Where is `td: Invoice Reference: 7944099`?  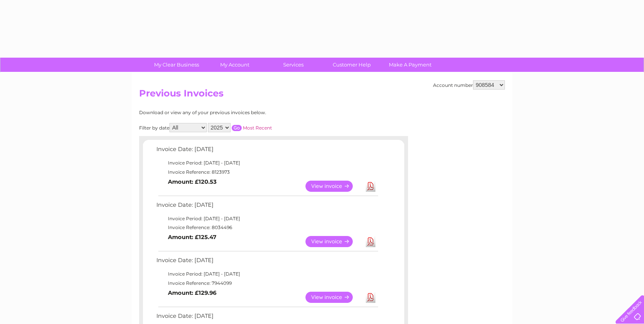 td: Invoice Reference: 7944099 is located at coordinates (267, 283).